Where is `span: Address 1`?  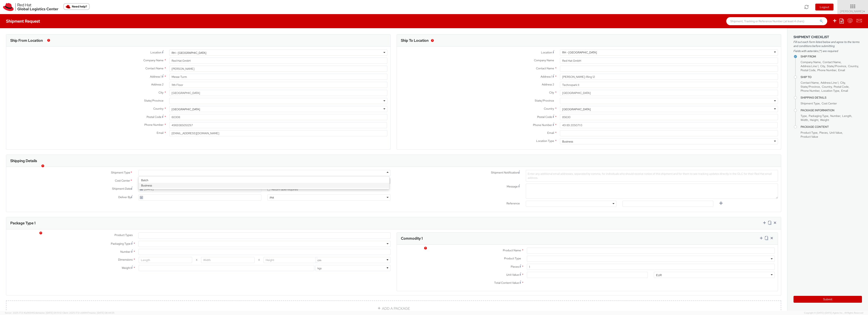 span: Address 1 is located at coordinates (546, 77).